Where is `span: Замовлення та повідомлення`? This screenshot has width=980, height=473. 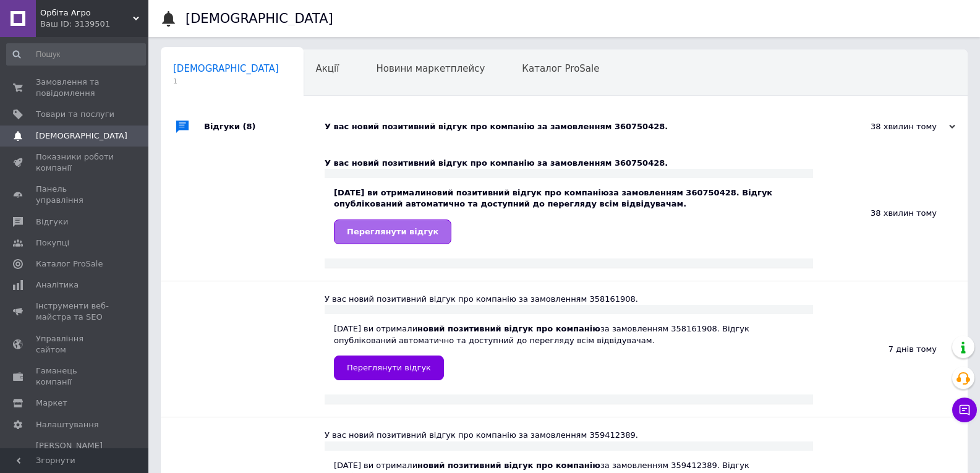
span: Замовлення та повідомлення is located at coordinates (75, 87).